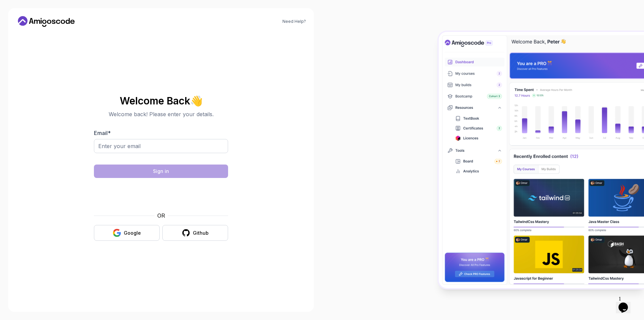  Describe the element at coordinates (161, 171) in the screenshot. I see `div: Sign in` at that location.